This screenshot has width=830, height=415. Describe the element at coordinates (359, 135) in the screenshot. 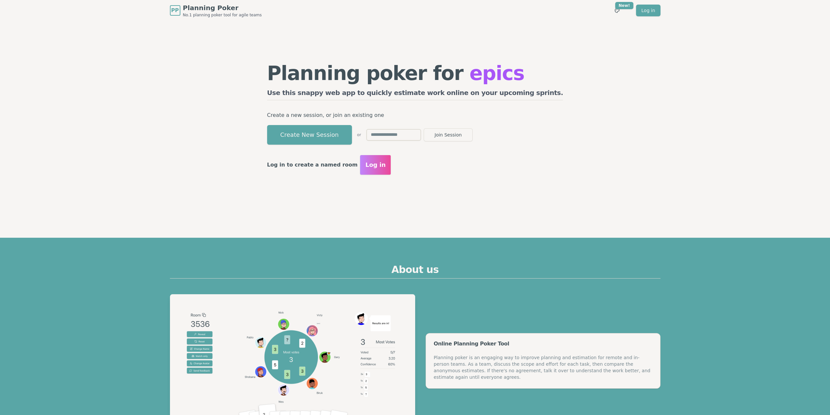

I see `span: or` at that location.